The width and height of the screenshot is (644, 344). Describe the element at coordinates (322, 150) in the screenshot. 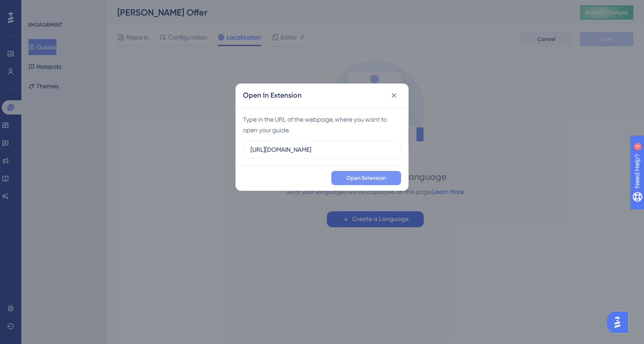

I see `input: URL` at that location.